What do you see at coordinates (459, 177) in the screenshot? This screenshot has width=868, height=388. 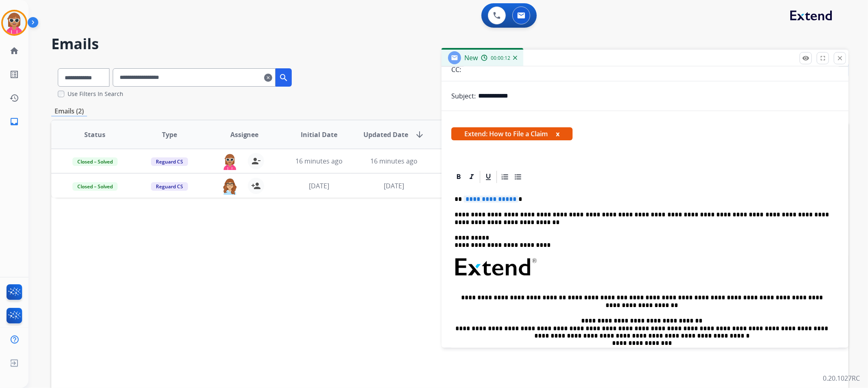 I see `div: Bold` at bounding box center [459, 177].